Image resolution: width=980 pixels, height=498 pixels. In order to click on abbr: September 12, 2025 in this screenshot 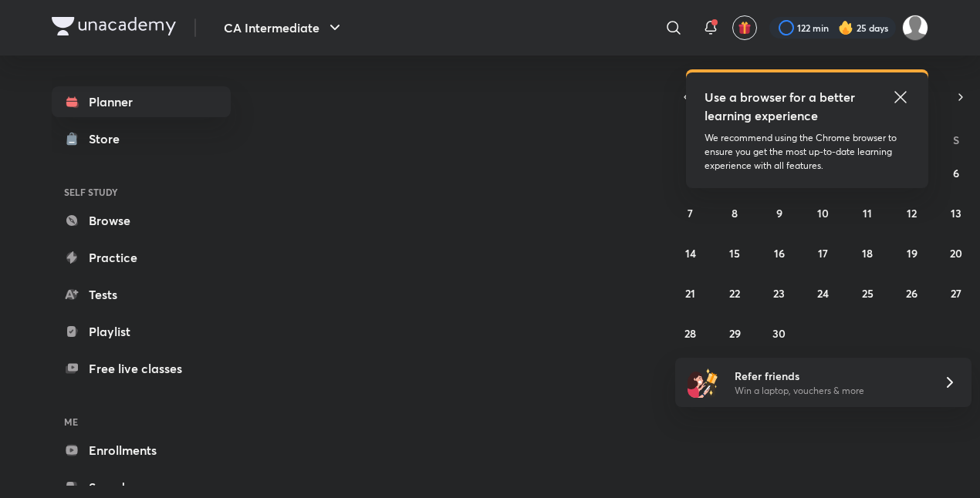, I will do `click(911, 213)`.